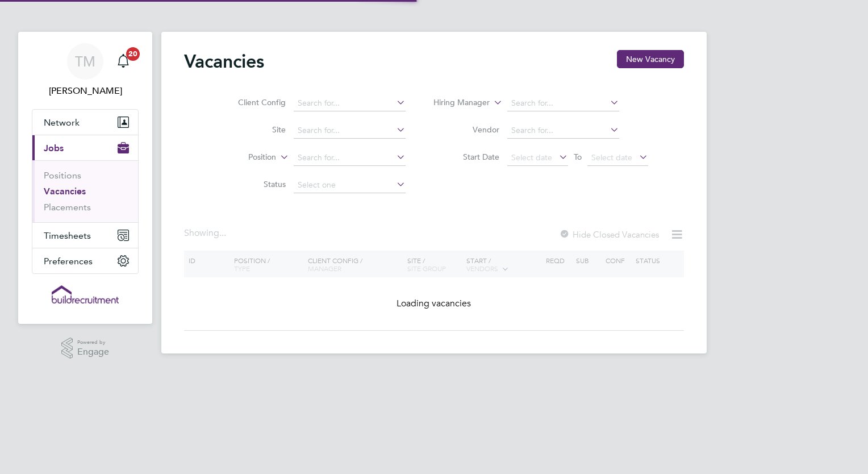 This screenshot has width=868, height=474. I want to click on label: Vendor, so click(466, 130).